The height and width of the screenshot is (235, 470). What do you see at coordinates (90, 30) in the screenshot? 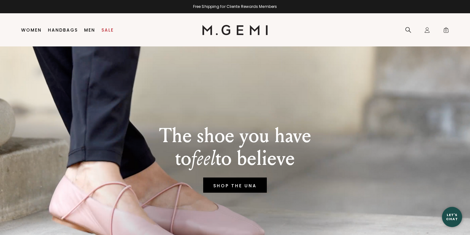
I see `a: Men` at bounding box center [90, 30].